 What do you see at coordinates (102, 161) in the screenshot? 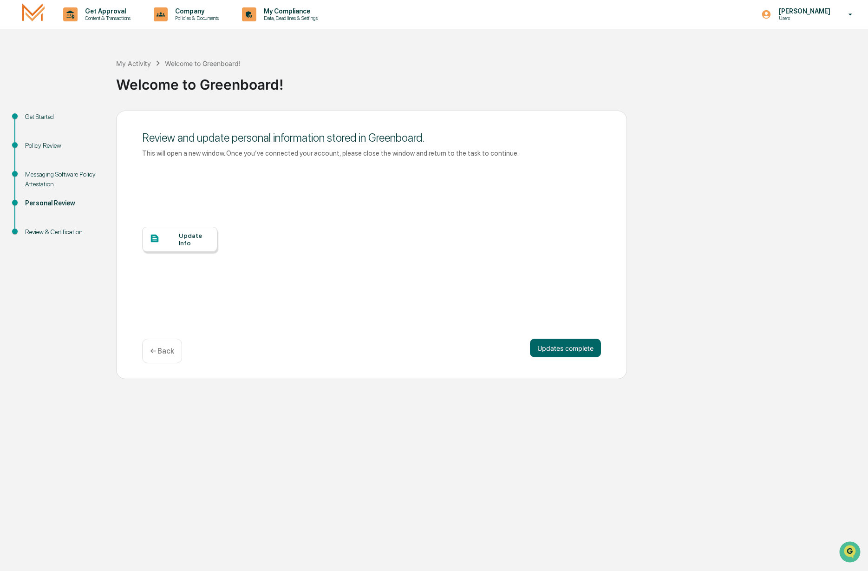
I see `span: Pylon` at bounding box center [102, 161].